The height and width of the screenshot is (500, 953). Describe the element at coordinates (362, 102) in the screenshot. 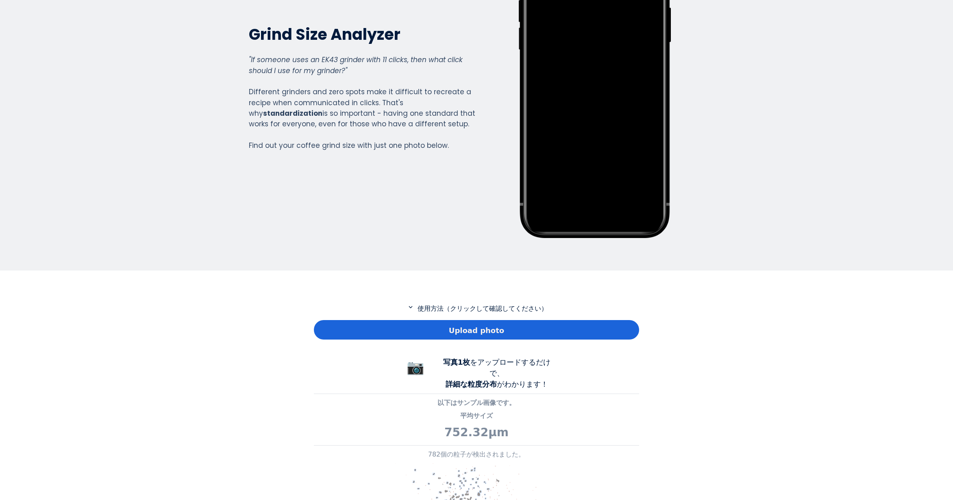

I see `div: Different grinders and zero spots make it difficult to recreate a recipe when communicated in cli...` at that location.